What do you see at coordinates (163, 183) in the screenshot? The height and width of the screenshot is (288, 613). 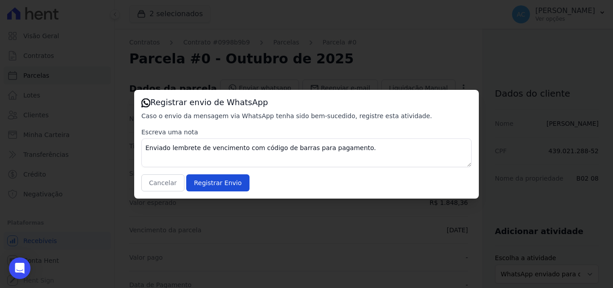 I see `button: Cancelar` at bounding box center [163, 183].